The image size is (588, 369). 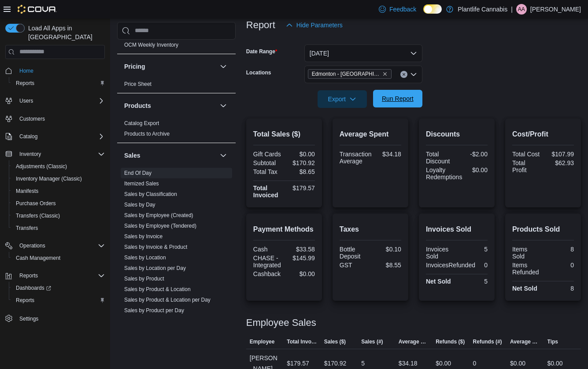 I want to click on button: Products, so click(x=223, y=106).